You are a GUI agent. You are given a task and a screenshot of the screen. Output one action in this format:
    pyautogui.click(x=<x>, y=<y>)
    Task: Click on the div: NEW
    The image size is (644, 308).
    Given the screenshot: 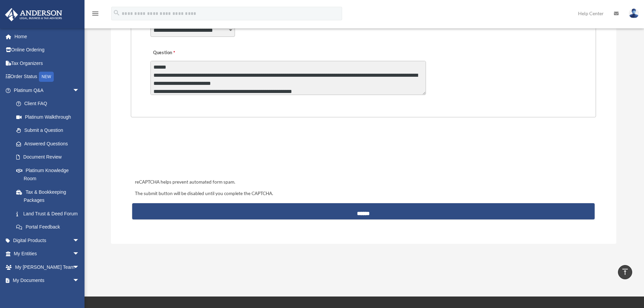 What is the action you would take?
    pyautogui.click(x=47, y=77)
    